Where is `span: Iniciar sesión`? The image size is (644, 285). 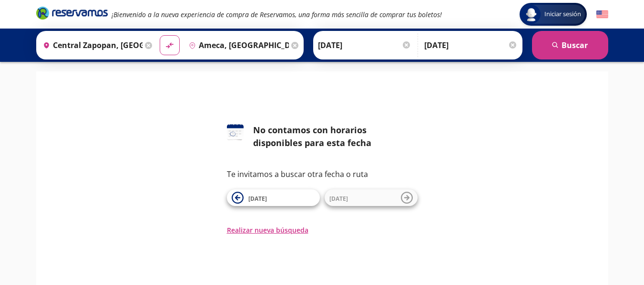
span: Iniciar sesión is located at coordinates (562, 14).